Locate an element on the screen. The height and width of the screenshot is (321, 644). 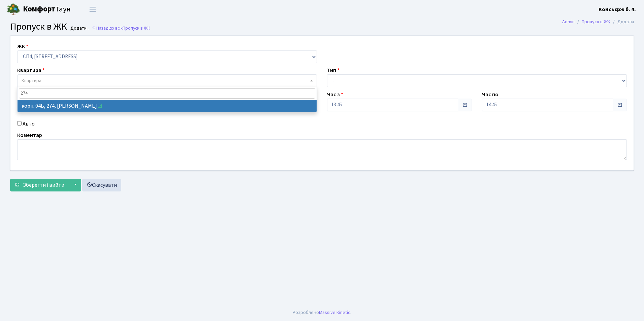
li: Додати is located at coordinates (622, 22).